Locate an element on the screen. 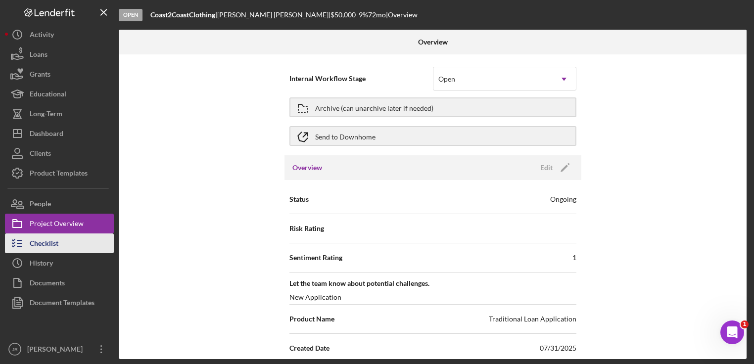 This screenshot has height=364, width=754. div: Document Templates is located at coordinates (62, 304).